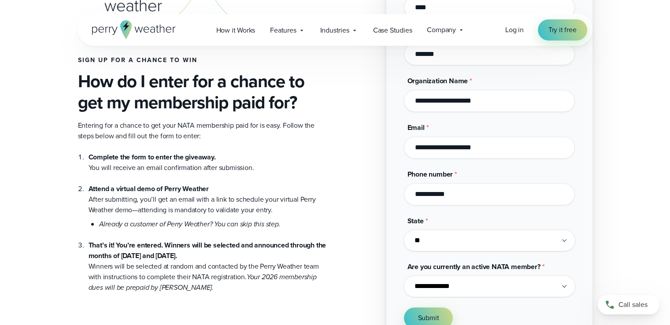  Describe the element at coordinates (562, 30) in the screenshot. I see `span: Try it free` at that location.